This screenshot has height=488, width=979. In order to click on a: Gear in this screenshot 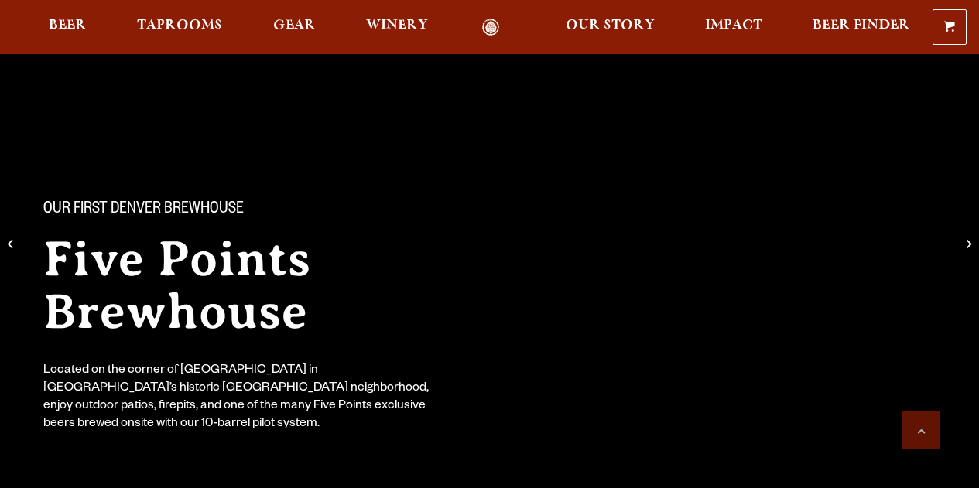, I will do `click(294, 27)`.